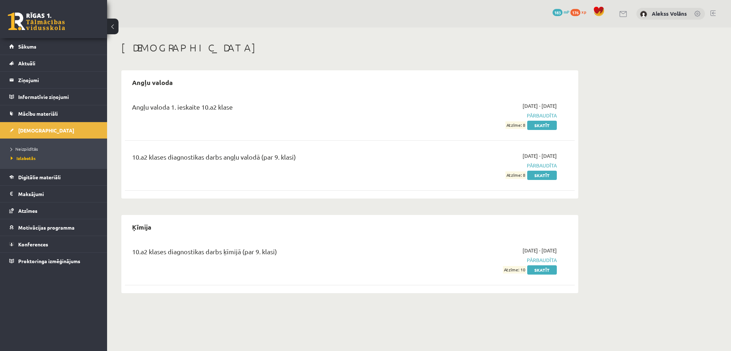 The image size is (731, 351). I want to click on a: 183 mP, so click(560, 12).